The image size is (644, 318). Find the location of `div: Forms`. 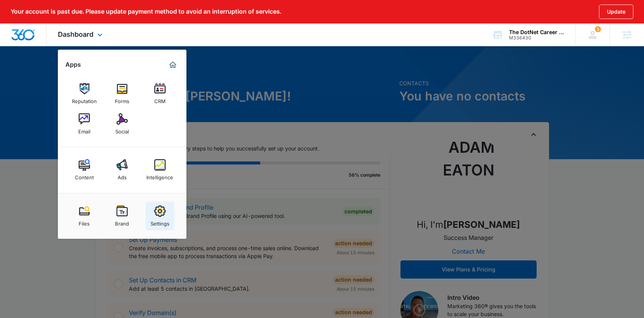

div: Forms is located at coordinates (122, 99).